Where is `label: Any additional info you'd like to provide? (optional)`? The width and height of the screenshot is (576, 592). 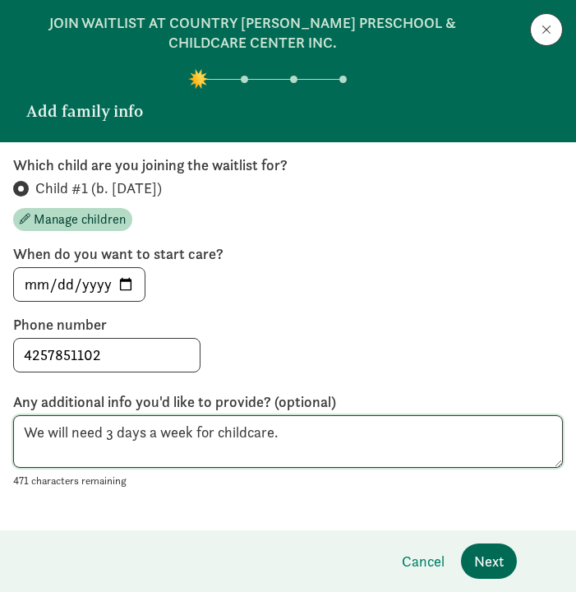 label: Any additional info you'd like to provide? (optional) is located at coordinates (288, 402).